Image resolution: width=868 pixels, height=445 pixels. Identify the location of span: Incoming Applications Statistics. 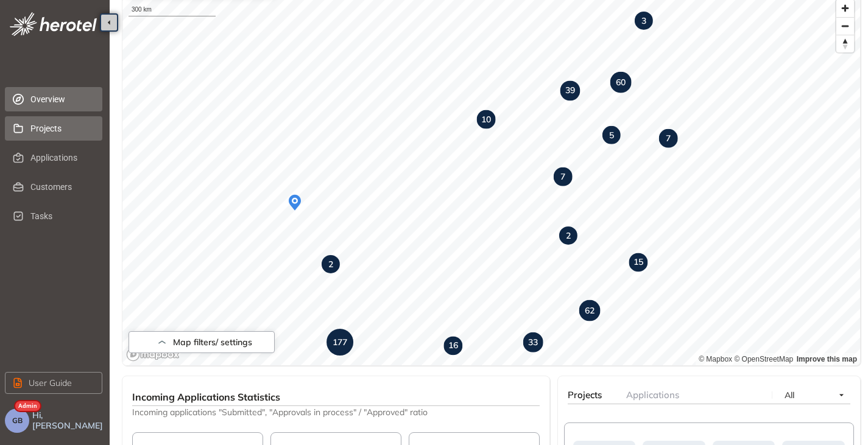
(206, 397).